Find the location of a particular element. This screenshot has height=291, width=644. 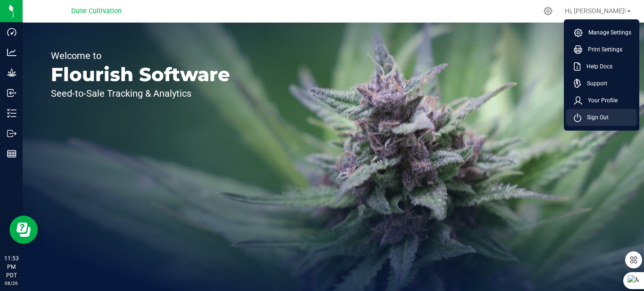

inline-svg: Dashboard is located at coordinates (12, 32).